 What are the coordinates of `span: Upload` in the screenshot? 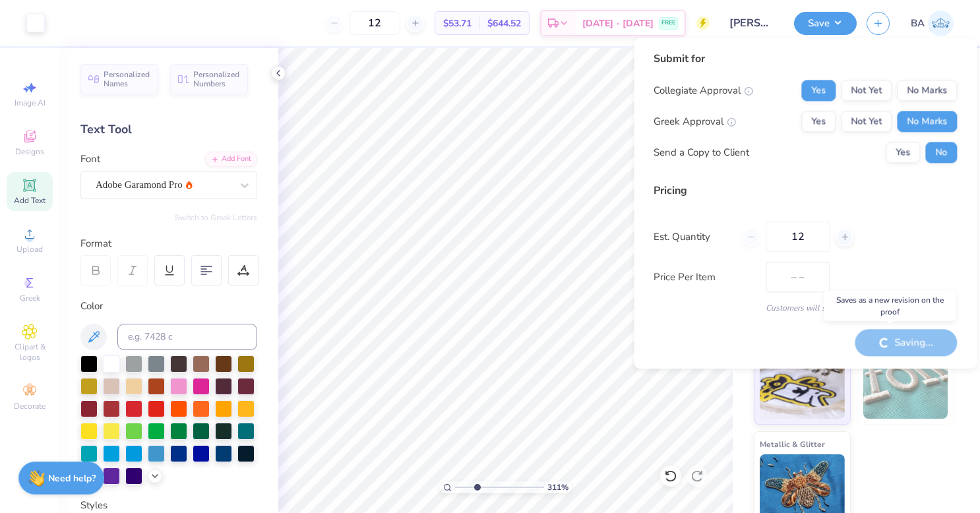 It's located at (30, 249).